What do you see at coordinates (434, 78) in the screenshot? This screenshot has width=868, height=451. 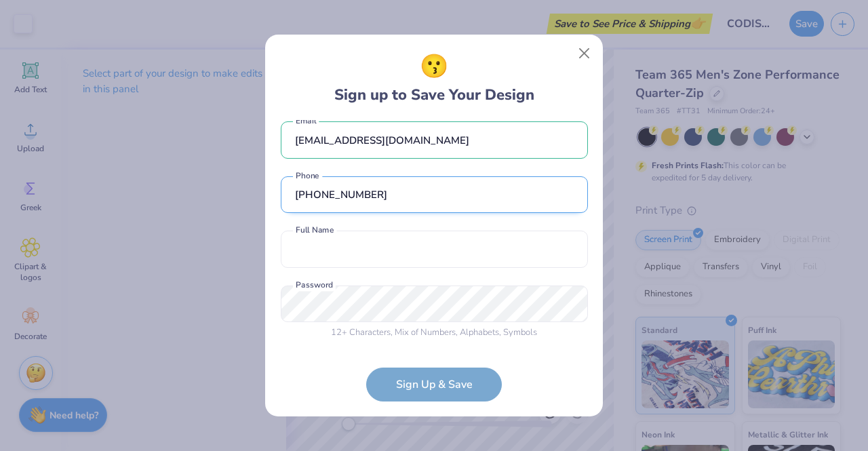 I see `div: Sign up to Save Your Design` at bounding box center [434, 78].